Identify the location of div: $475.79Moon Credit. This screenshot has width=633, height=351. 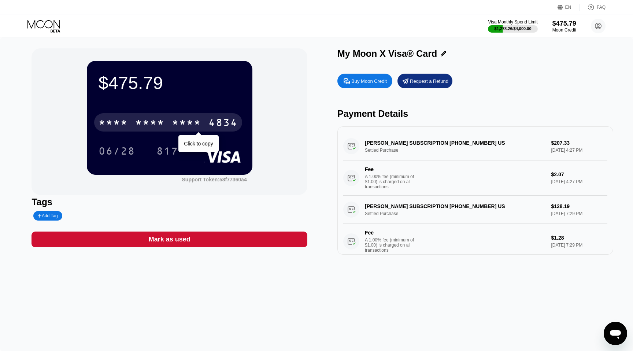
(564, 26).